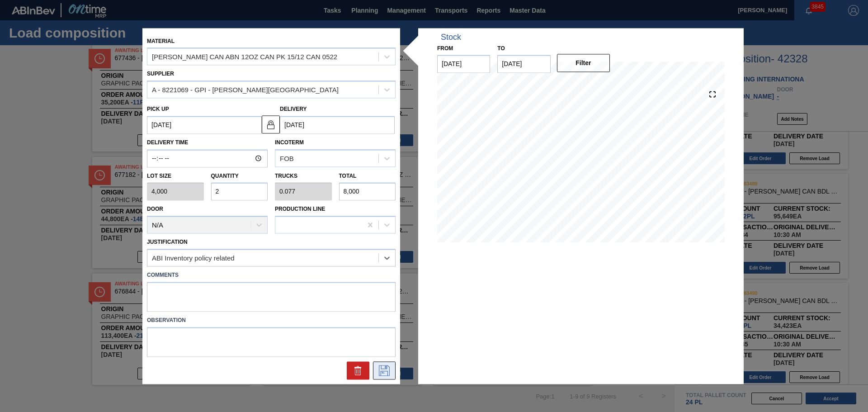  What do you see at coordinates (358, 371) in the screenshot?
I see `div: Delete Suggestion` at bounding box center [358, 371].